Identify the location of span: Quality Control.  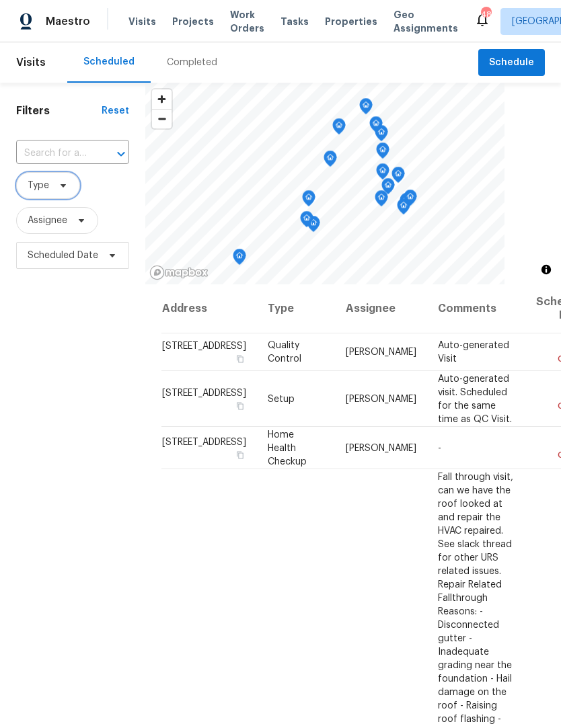
(285, 352).